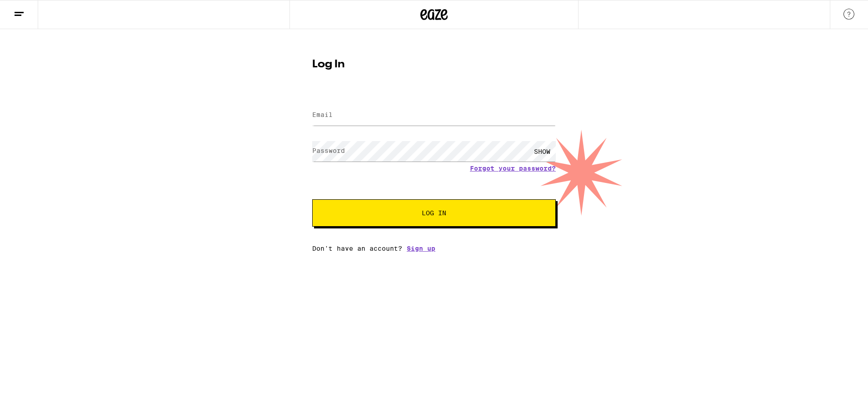  I want to click on div: Don't have an account?, so click(434, 248).